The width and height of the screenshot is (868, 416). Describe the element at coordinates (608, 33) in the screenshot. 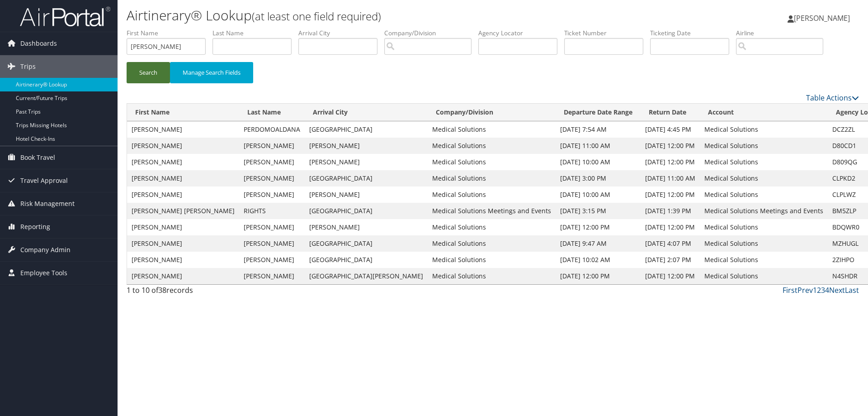

I see `label: Ticket Number` at that location.